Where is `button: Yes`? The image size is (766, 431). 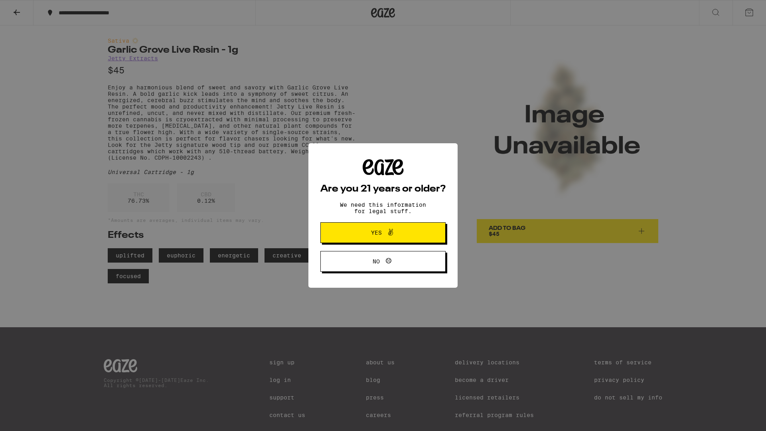 button: Yes is located at coordinates (383, 232).